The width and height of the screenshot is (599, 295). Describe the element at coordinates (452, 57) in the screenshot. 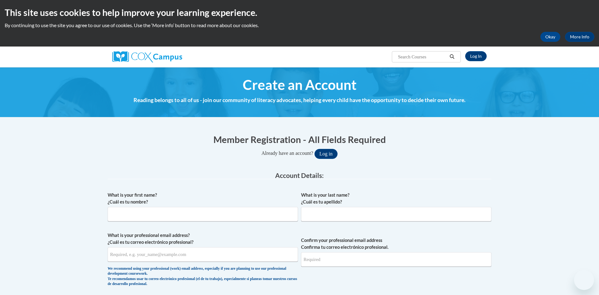

I see `button: Search` at that location.